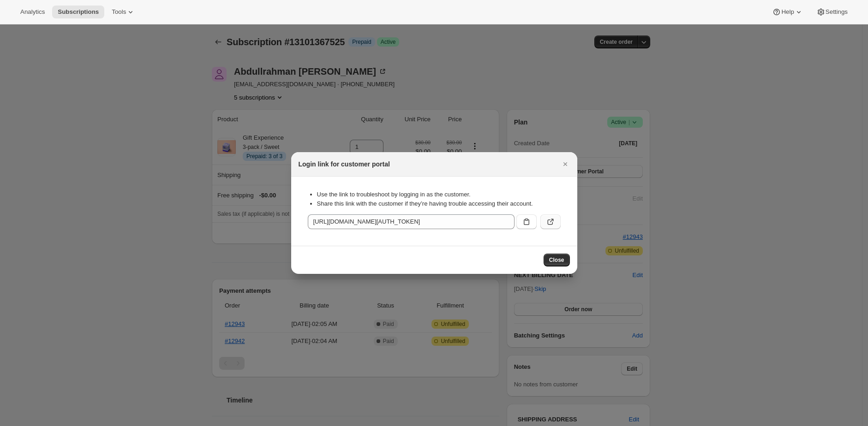 This screenshot has height=426, width=868. What do you see at coordinates (78, 12) in the screenshot?
I see `button: Subscriptions` at bounding box center [78, 12].